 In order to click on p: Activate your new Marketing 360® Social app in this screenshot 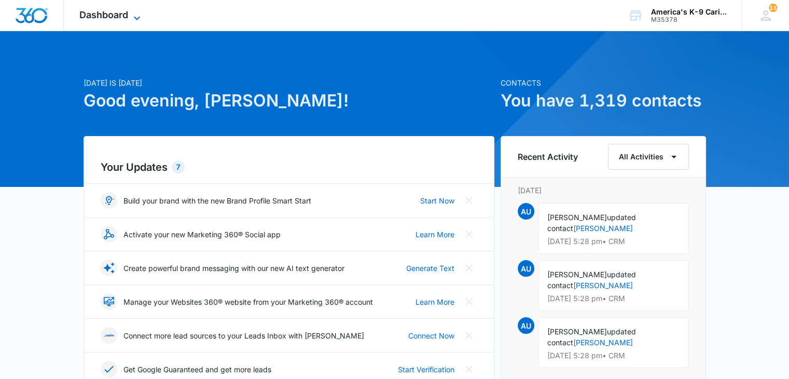, I will do `click(202, 234)`.